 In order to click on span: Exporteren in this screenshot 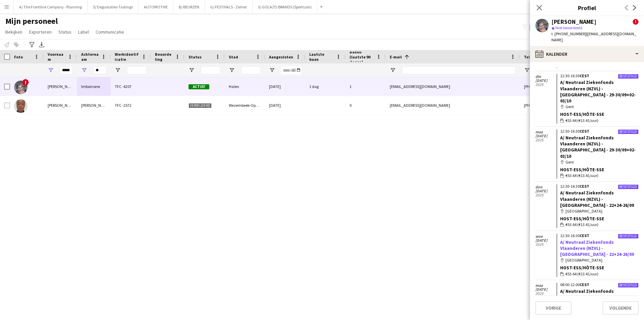, I will do `click(40, 32)`.